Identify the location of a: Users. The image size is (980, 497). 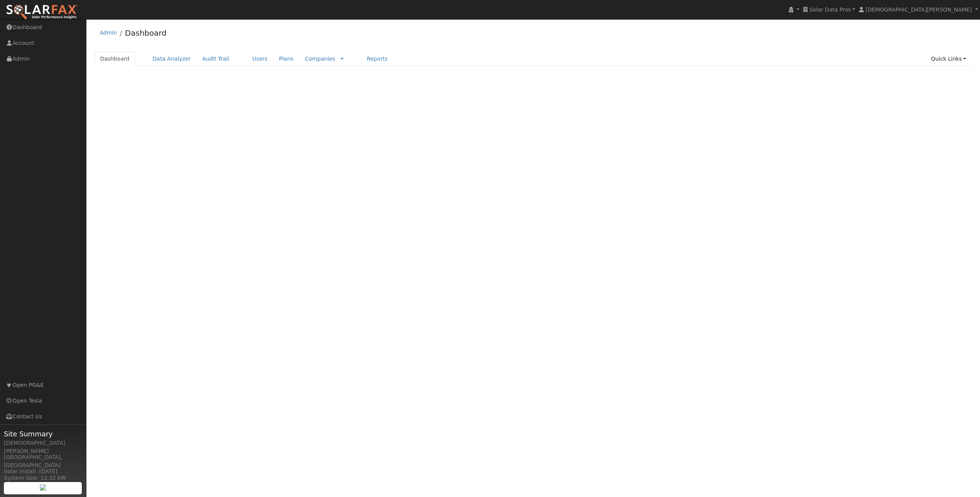
(260, 58).